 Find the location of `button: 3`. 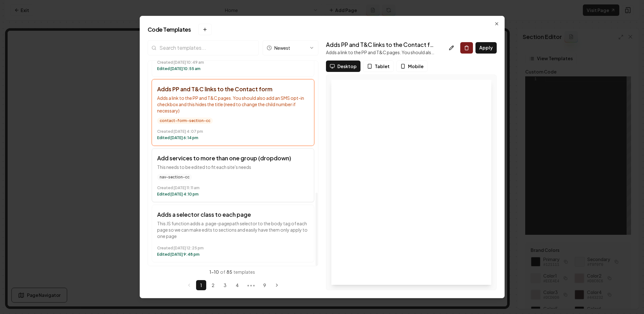

button: 3 is located at coordinates (226, 285).